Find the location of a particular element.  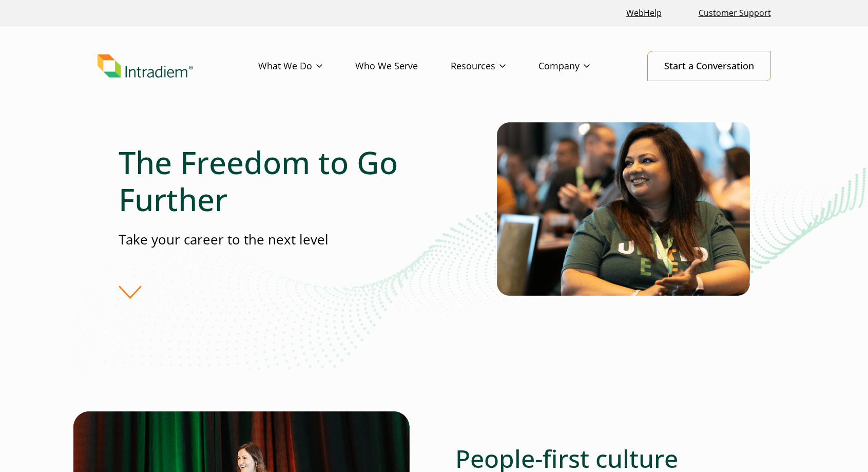

a: Link opens in a new window is located at coordinates (644, 13).